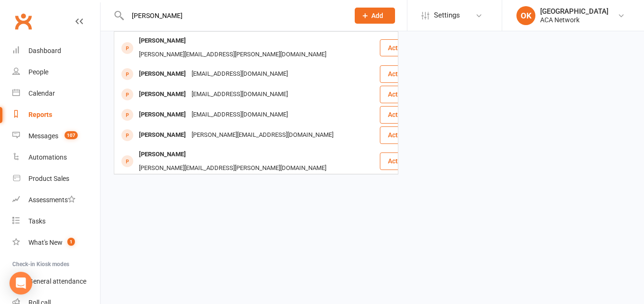 This screenshot has height=304, width=644. I want to click on a: Clubworx, so click(23, 21).